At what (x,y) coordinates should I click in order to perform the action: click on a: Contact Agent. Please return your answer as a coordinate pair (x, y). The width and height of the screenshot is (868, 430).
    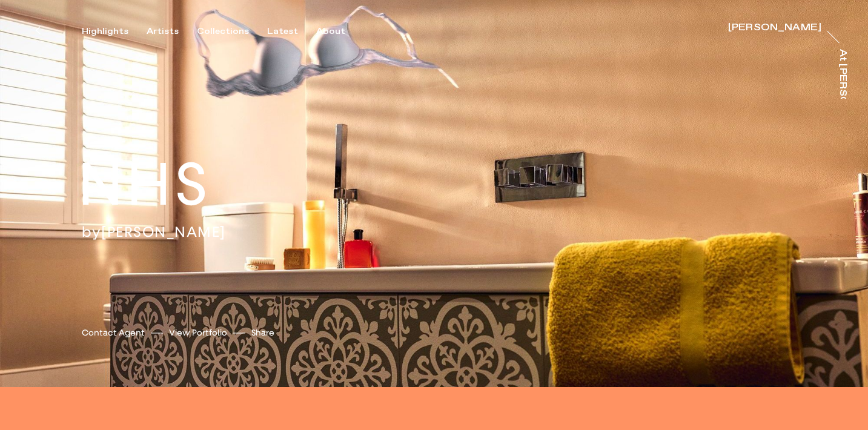
    Looking at the image, I should click on (113, 332).